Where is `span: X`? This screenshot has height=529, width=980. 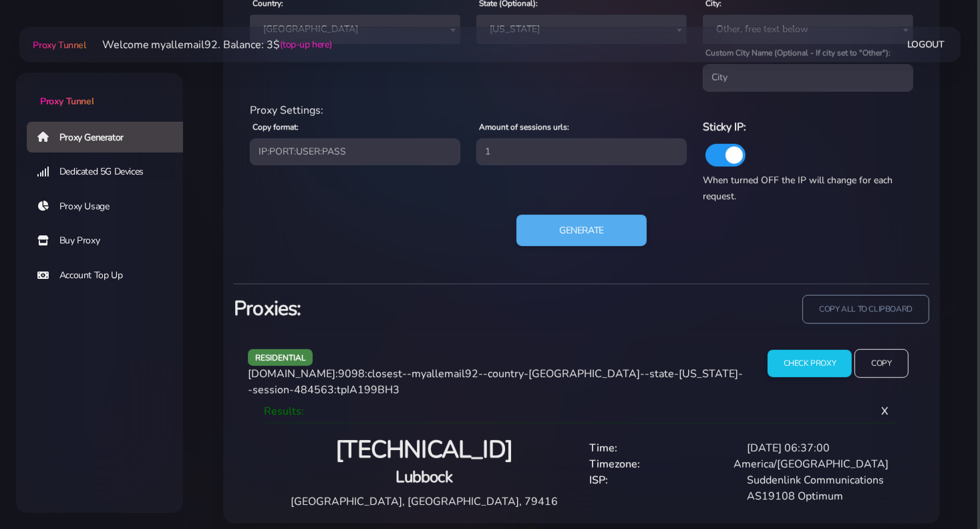 span: X is located at coordinates (885, 411).